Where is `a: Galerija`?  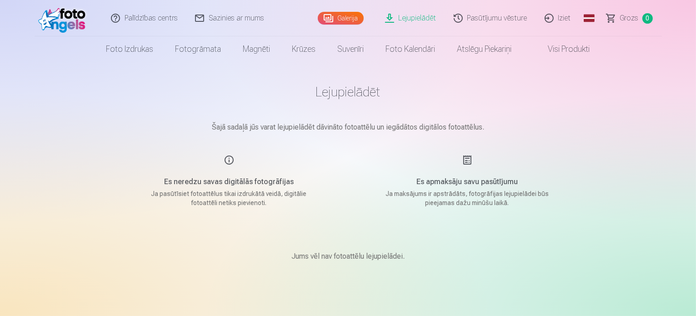
a: Galerija is located at coordinates (340, 18).